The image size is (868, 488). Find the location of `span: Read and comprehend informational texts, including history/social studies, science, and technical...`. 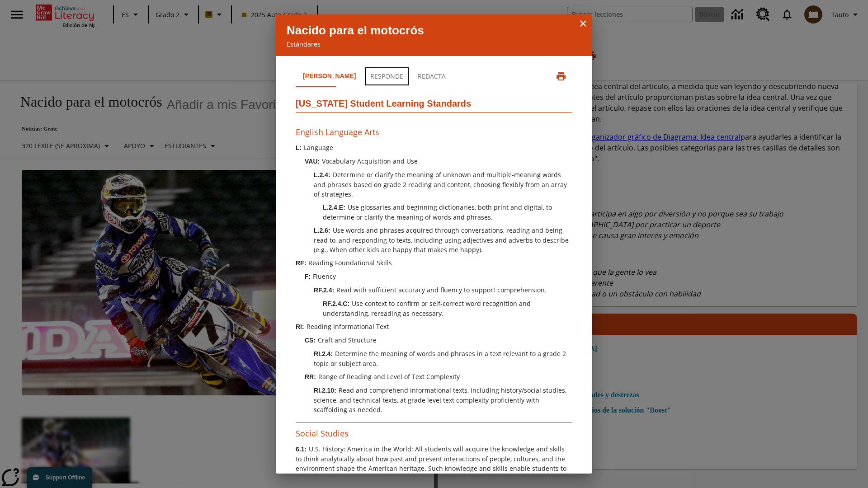

span: Read and comprehend informational texts, including history/social studies, science, and technical... is located at coordinates (440, 400).